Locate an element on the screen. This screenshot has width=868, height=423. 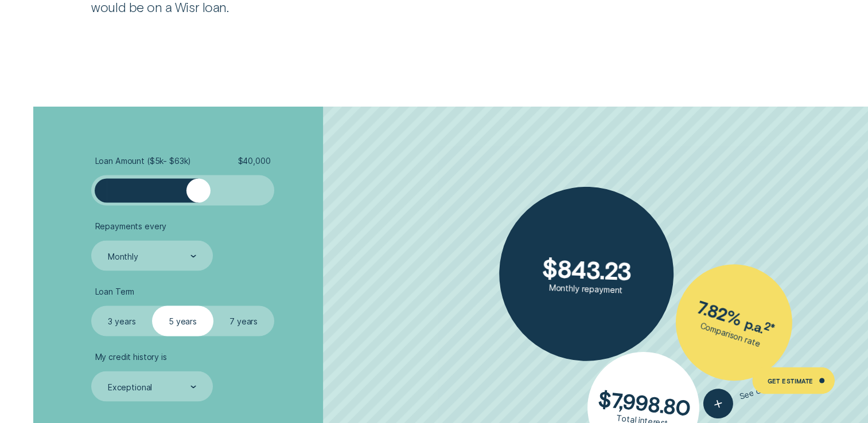
div: Exceptional is located at coordinates (129, 387).